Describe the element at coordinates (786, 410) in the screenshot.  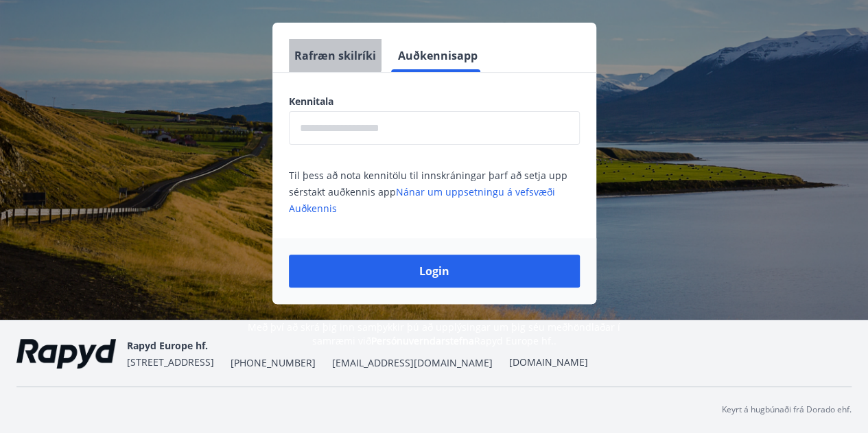
I see `p: Keyrt á hugbúnaði frá Dorado ehf.` at that location.